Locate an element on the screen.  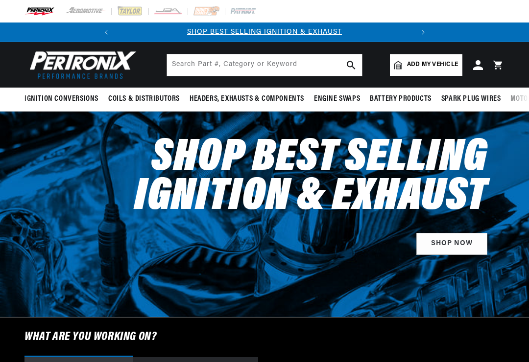
span: Ignition Conversions is located at coordinates (61, 99).